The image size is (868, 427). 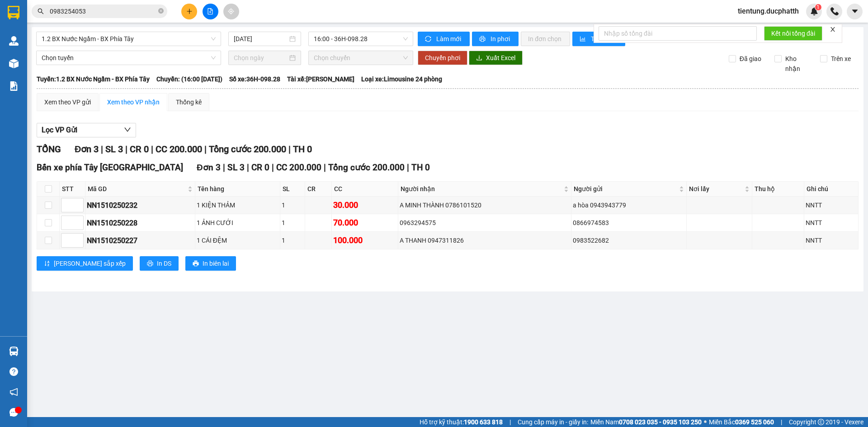 What do you see at coordinates (293, 189) in the screenshot?
I see `th: SL` at bounding box center [293, 189].